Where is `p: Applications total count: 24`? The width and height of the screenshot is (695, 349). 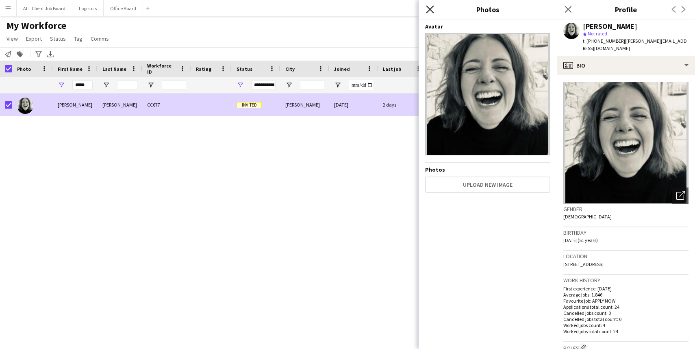 p: Applications total count: 24 is located at coordinates (626, 307).